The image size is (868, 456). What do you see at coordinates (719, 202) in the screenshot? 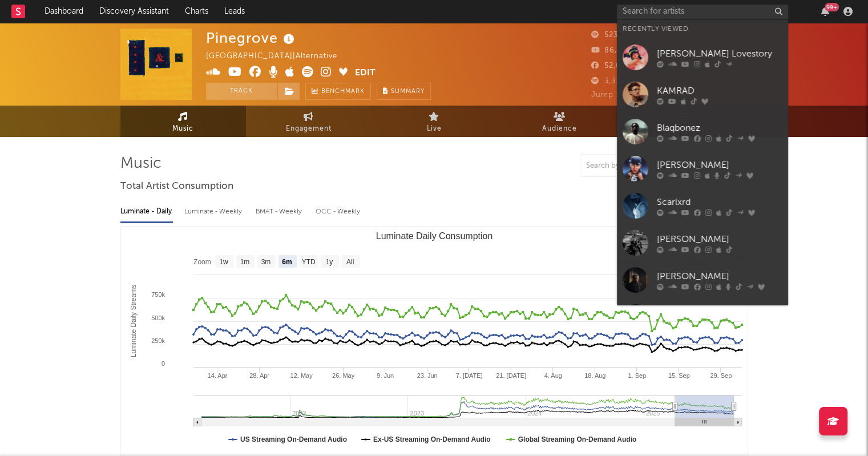
I see `div: Scarlxrd` at bounding box center [719, 202].